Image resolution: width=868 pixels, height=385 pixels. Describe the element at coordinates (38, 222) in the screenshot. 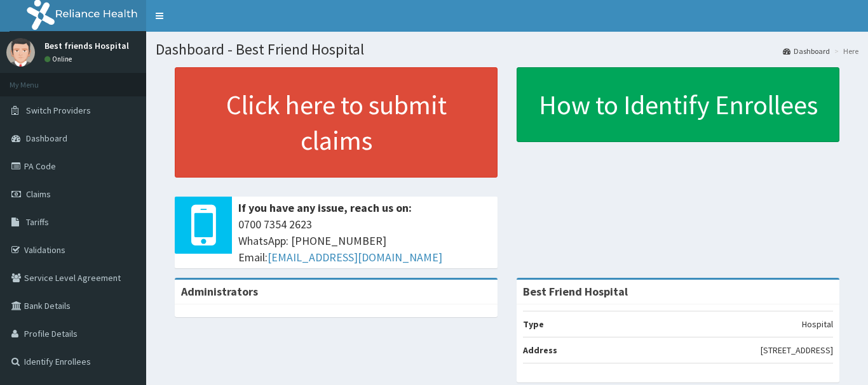

I see `span: Tariffs` at that location.